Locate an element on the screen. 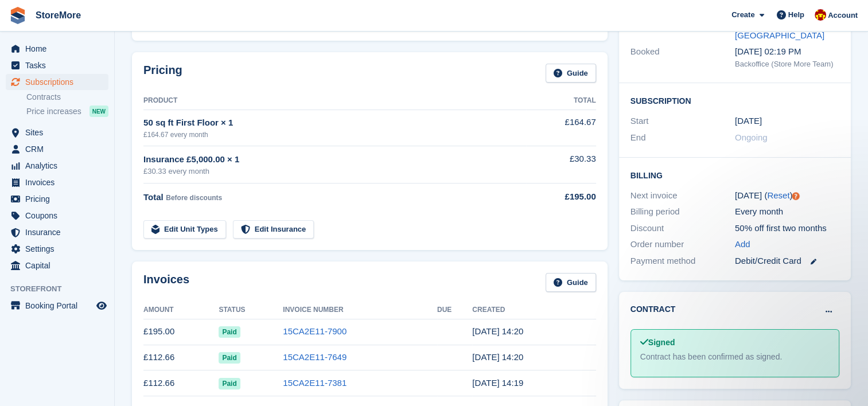 The width and height of the screenshot is (868, 406). a: Edit Insurance is located at coordinates (274, 230).